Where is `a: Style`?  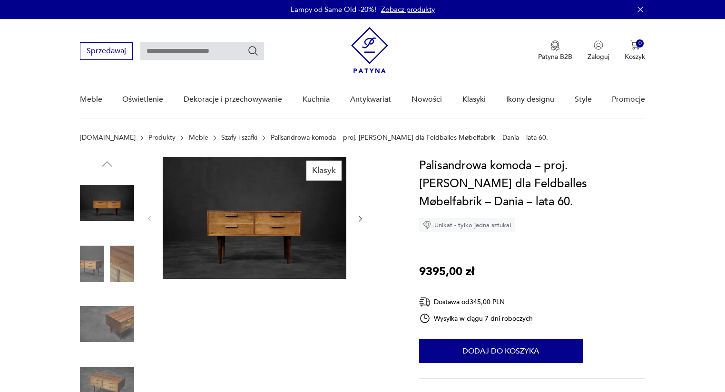 a: Style is located at coordinates (583, 99).